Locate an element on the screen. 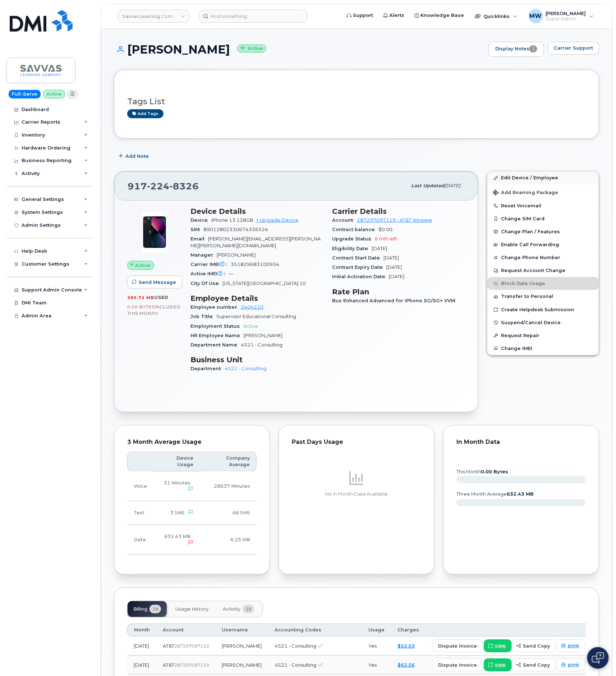 This screenshot has height=676, width=616. span: Enable Call Forwarding is located at coordinates (530, 245).